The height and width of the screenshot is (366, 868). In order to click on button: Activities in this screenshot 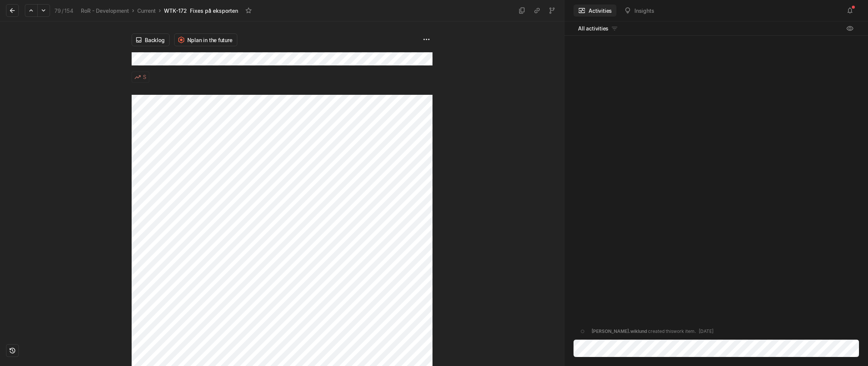, I will do `click(595, 10)`.